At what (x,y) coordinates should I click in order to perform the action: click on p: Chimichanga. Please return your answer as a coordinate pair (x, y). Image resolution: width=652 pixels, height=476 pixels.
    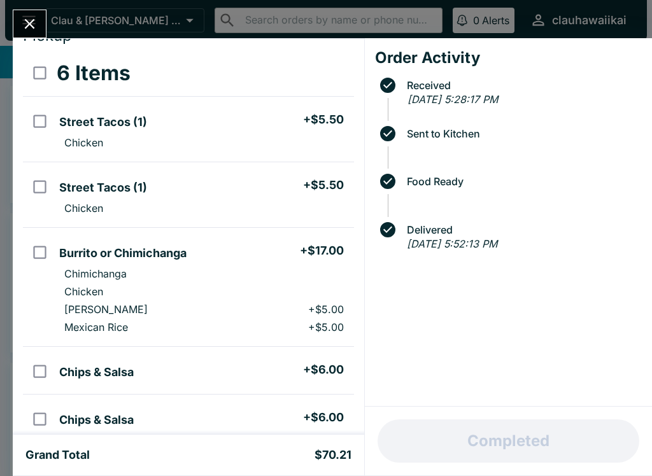
    Looking at the image, I should click on (96, 274).